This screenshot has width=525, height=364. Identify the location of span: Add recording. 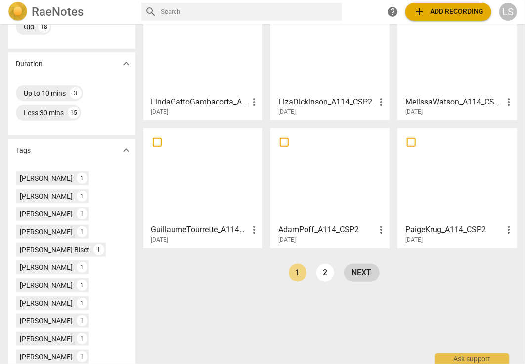
(449, 12).